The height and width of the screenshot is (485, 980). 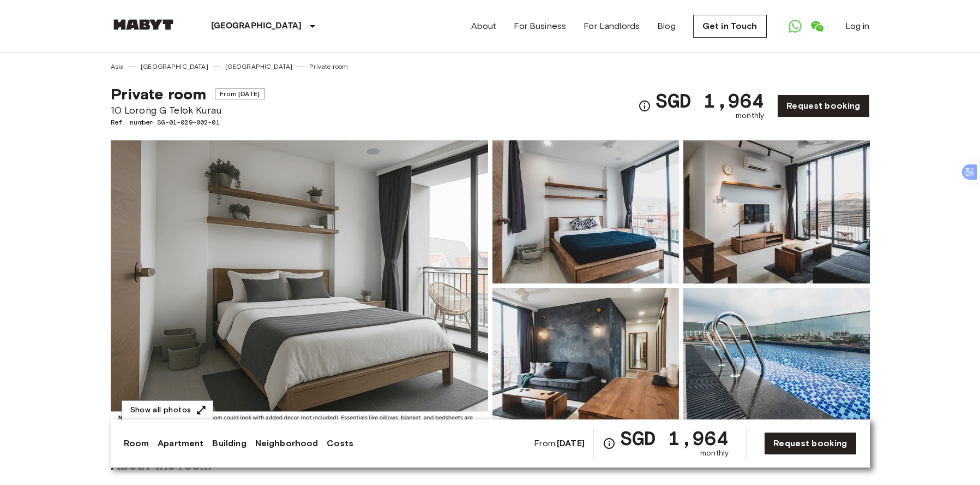 I want to click on a: For Landlords, so click(x=611, y=27).